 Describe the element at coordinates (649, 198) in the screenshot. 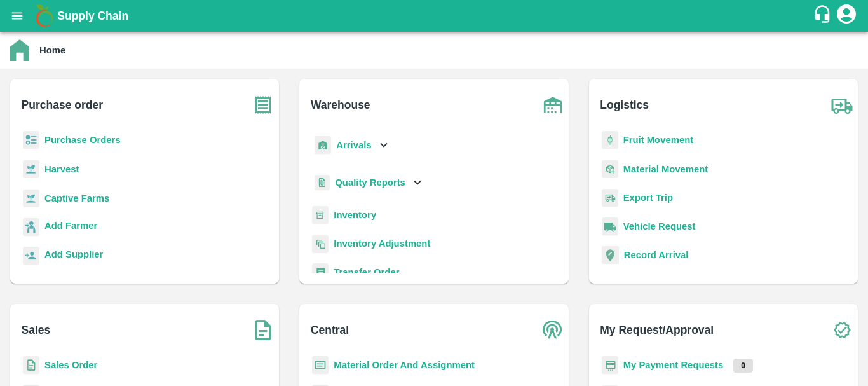

I see `b: Export Trip` at that location.